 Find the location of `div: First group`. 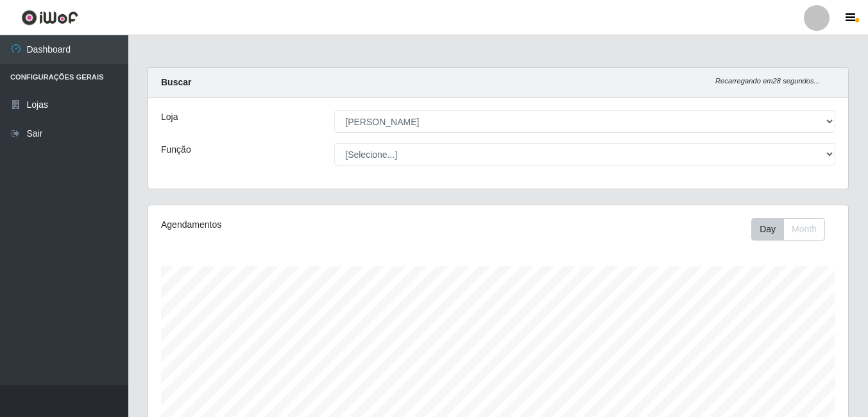

div: First group is located at coordinates (788, 229).